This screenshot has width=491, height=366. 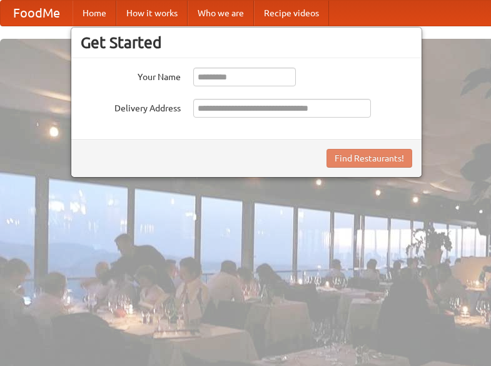 What do you see at coordinates (247, 43) in the screenshot?
I see `h3: Get Started` at bounding box center [247, 43].